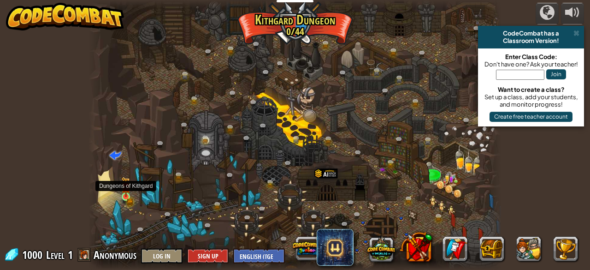 This screenshot has width=590, height=270. I want to click on button: Sign Up, so click(208, 256).